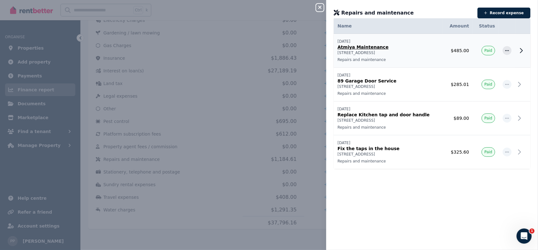  What do you see at coordinates (389, 81) in the screenshot?
I see `p: 89 Garage Door Service` at bounding box center [389, 81].